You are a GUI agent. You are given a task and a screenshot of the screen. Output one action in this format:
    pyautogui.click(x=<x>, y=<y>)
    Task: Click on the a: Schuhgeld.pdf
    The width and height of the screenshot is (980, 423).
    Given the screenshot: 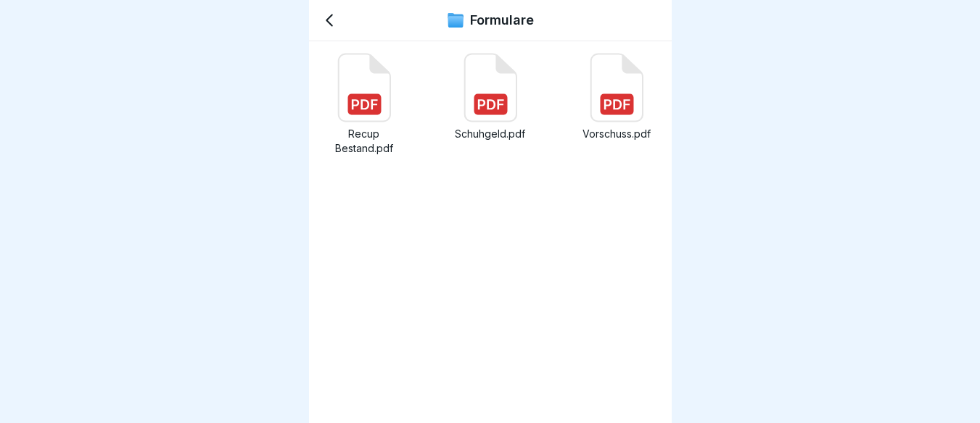 What is the action you would take?
    pyautogui.click(x=490, y=104)
    